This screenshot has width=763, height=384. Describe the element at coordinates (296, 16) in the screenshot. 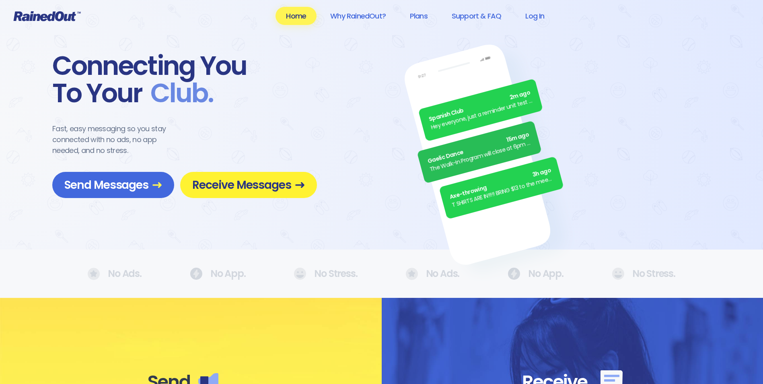

I see `a: Home` at that location.